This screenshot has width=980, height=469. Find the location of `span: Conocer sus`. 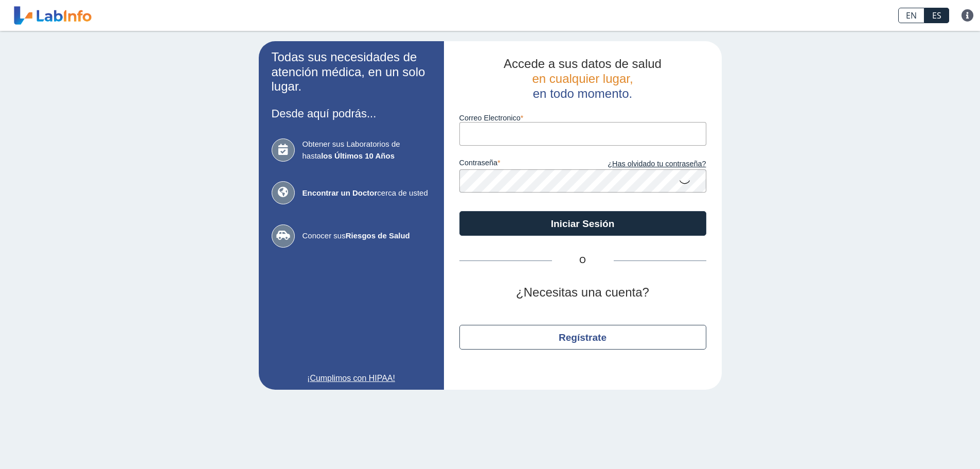

span: Conocer sus is located at coordinates (367, 236).